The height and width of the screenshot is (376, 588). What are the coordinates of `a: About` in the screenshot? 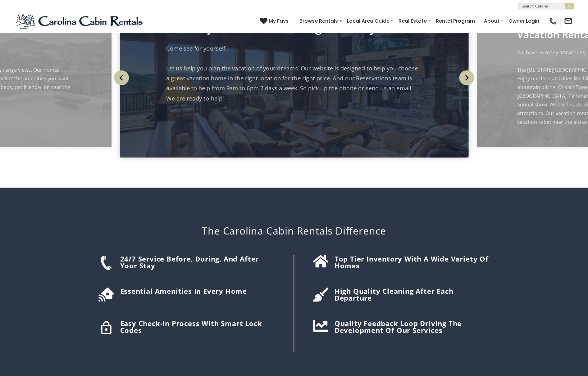 It's located at (491, 21).